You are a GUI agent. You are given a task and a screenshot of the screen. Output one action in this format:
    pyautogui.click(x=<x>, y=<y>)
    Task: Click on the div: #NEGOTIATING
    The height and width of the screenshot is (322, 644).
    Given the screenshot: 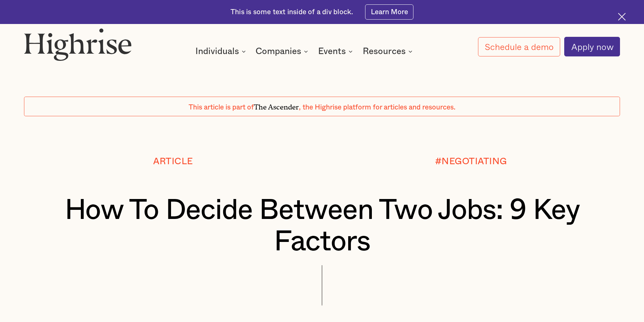 What is the action you would take?
    pyautogui.click(x=471, y=161)
    